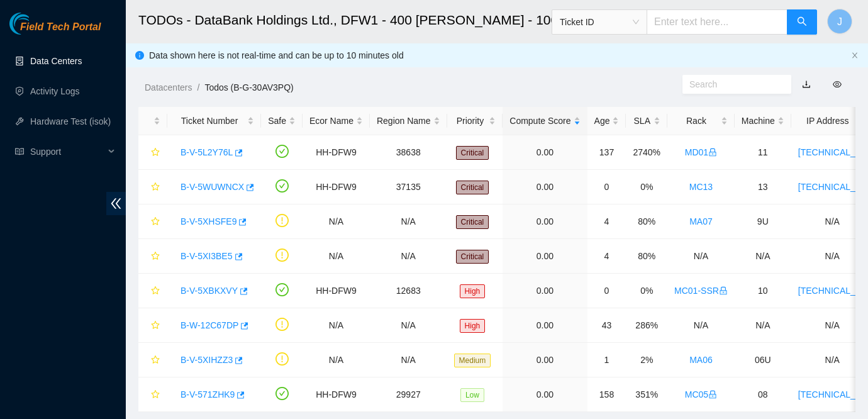 Image resolution: width=868 pixels, height=419 pixels. Describe the element at coordinates (701, 187) in the screenshot. I see `a: MC13` at that location.